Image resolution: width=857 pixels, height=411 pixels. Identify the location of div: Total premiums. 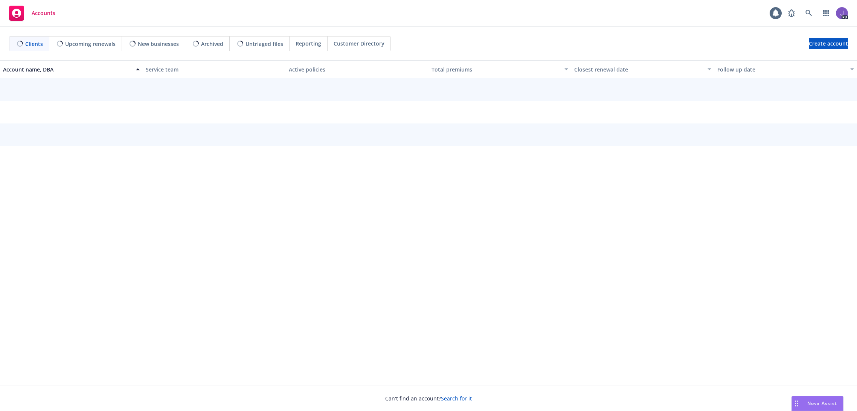
(496, 69).